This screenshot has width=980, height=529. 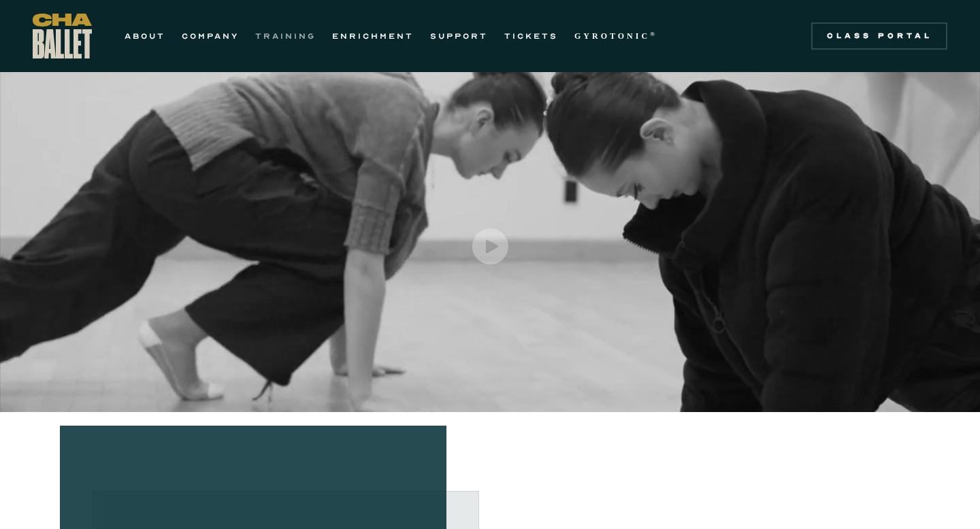 I want to click on a: Class Portal, so click(x=879, y=36).